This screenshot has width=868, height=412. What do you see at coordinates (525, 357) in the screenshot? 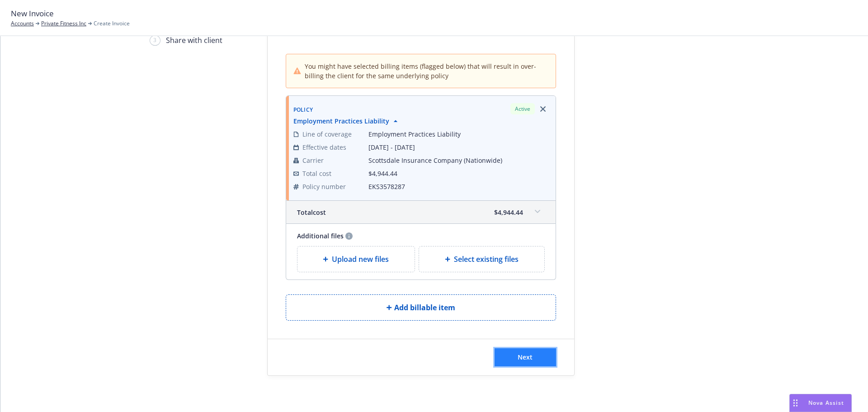
I see `span: Next` at bounding box center [525, 357].